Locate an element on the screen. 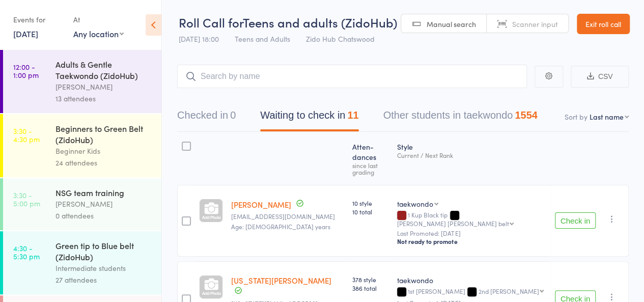 The image size is (644, 302). div: Beginners to Green Belt (ZidoHub) is located at coordinates (104, 134).